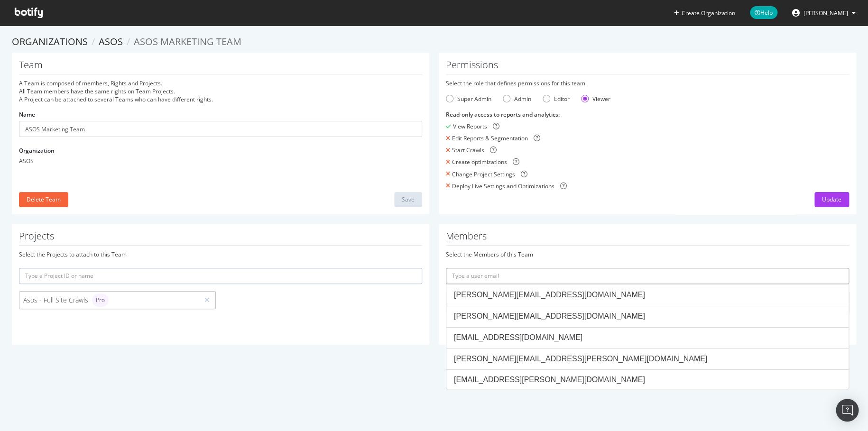  Describe the element at coordinates (480, 161) in the screenshot. I see `div: Create optimizations` at that location.